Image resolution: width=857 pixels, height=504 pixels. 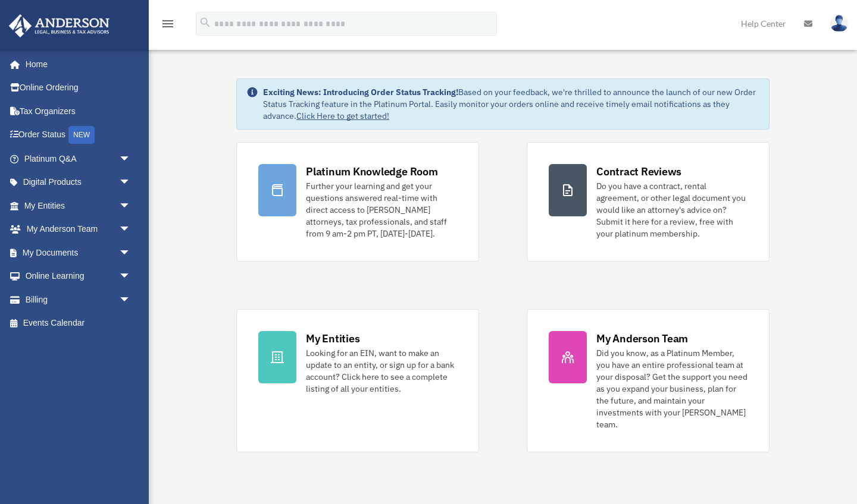 I want to click on a: Platinum Knowledge Room Further your learning and get your questions answered real-time with dire..., so click(x=358, y=201).